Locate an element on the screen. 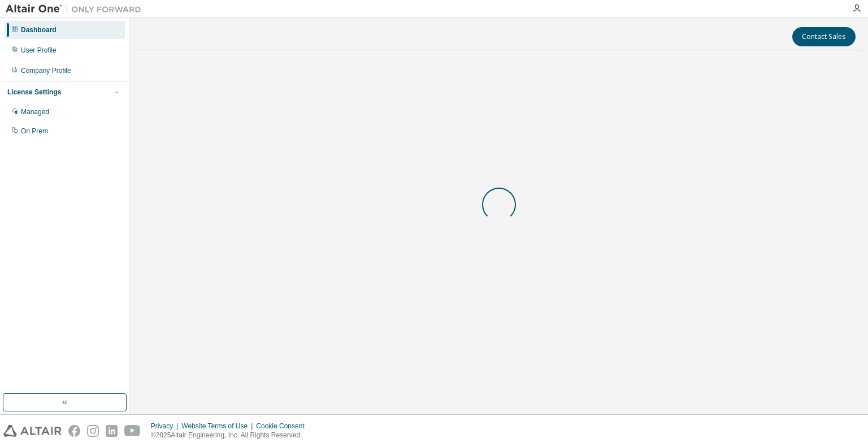 This screenshot has width=868, height=447. div: Dashboard is located at coordinates (38, 30).